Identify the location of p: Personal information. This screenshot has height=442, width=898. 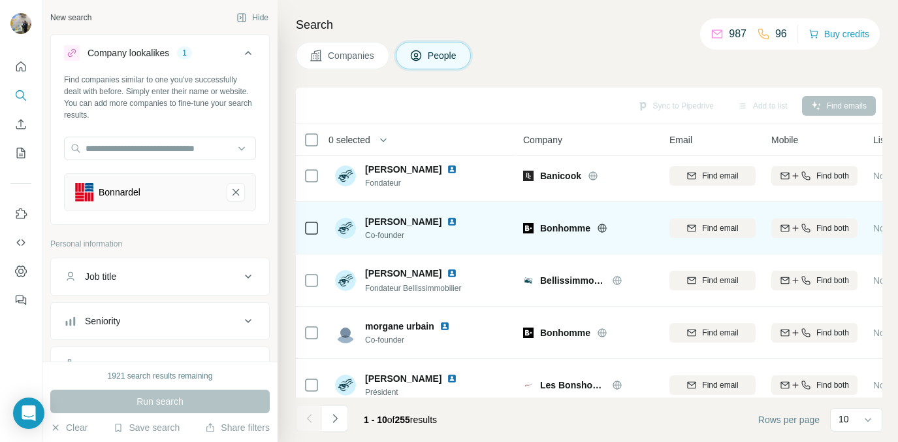
(160, 244).